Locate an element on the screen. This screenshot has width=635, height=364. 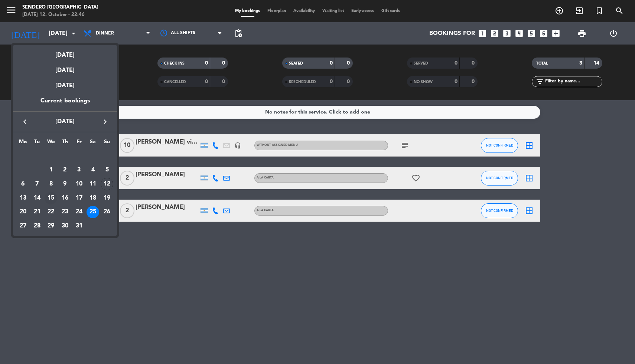
div: 5 is located at coordinates (107, 170).